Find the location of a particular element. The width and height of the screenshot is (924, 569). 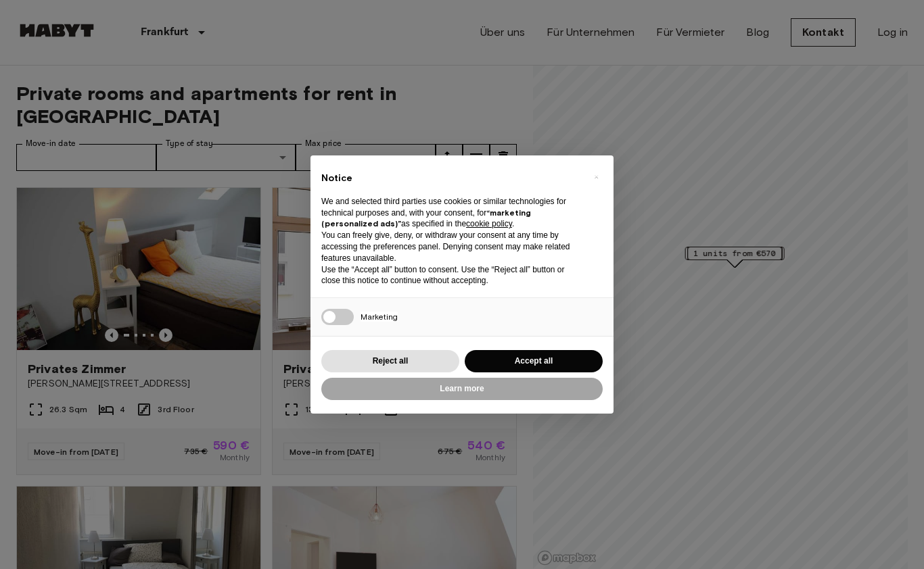

p: You can freely give, deny, or withdraw your consent at any time by accessing the preferences pane... is located at coordinates (451, 247).